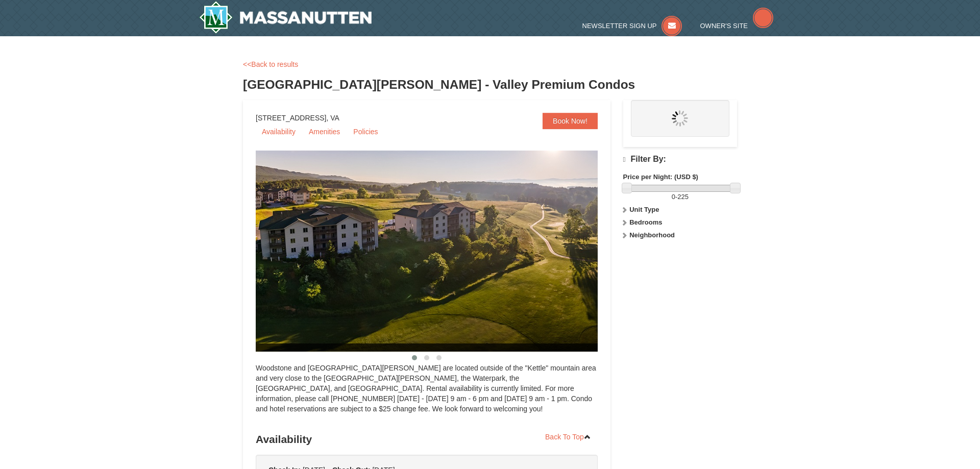  What do you see at coordinates (645, 222) in the screenshot?
I see `strong: Bedrooms` at bounding box center [645, 222].